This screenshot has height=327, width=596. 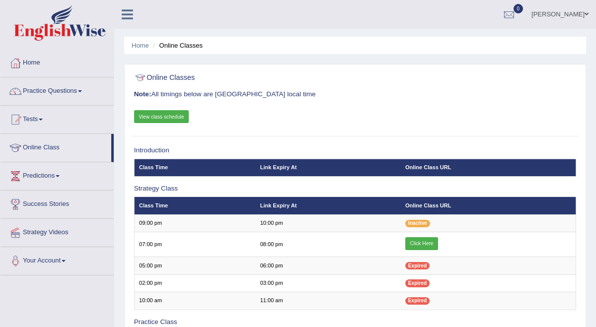 I want to click on a: View class schedule, so click(x=161, y=117).